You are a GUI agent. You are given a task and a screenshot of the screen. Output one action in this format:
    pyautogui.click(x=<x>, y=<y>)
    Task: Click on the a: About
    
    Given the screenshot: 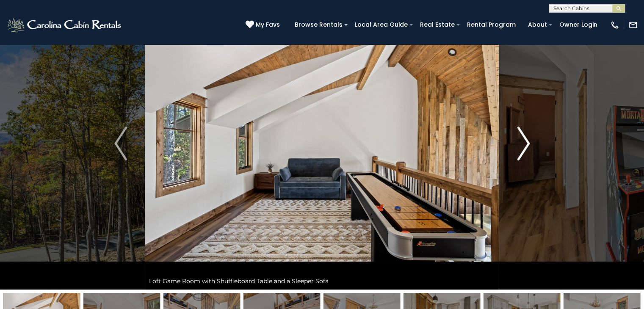 What is the action you would take?
    pyautogui.click(x=537, y=25)
    